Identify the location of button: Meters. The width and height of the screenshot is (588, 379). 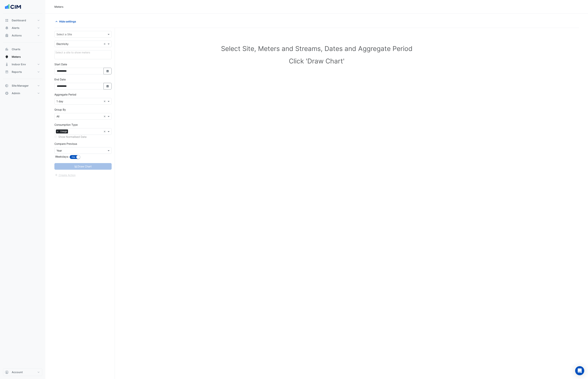
(23, 57).